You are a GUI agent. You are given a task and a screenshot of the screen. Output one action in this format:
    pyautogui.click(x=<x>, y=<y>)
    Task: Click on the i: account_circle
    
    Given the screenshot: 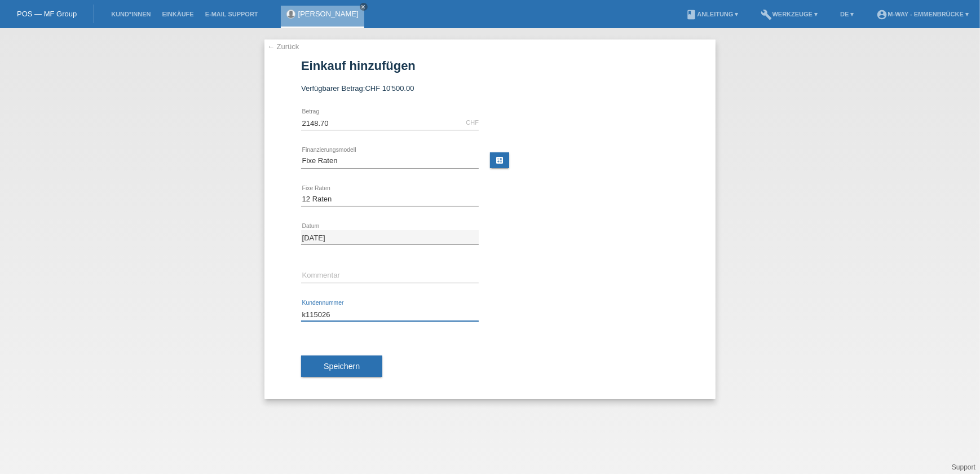 What is the action you would take?
    pyautogui.click(x=882, y=14)
    